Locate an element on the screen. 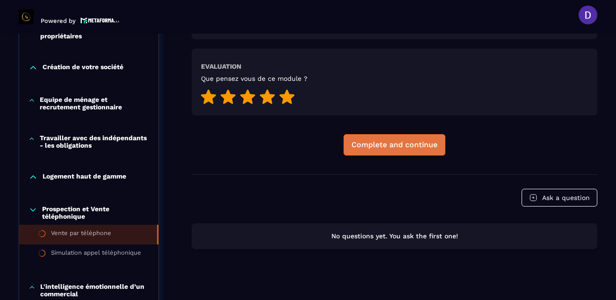 The height and width of the screenshot is (300, 616). div: Simulation appel téléphonique is located at coordinates (96, 254).